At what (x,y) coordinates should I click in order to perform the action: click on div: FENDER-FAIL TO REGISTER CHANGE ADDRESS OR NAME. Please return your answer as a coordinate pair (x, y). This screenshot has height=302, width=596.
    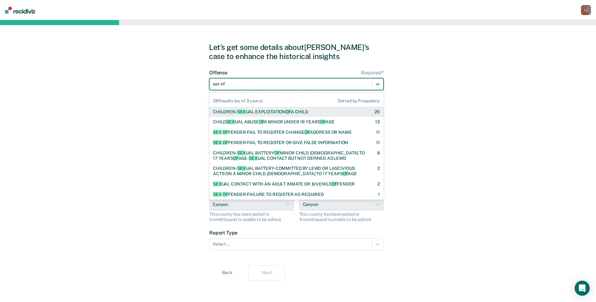
    Looking at the image, I should click on (282, 132).